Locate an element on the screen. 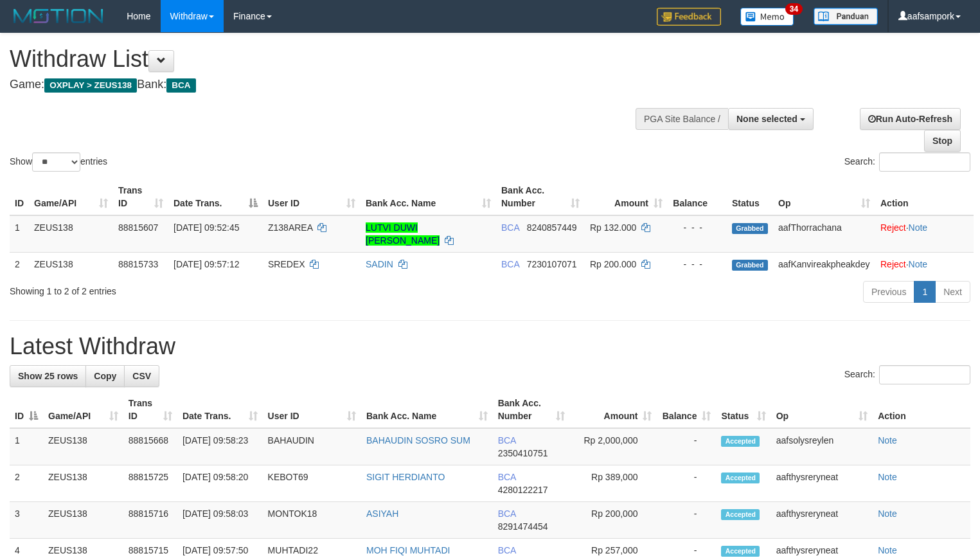 Image resolution: width=980 pixels, height=558 pixels. td: MONTOK18 is located at coordinates (312, 520).